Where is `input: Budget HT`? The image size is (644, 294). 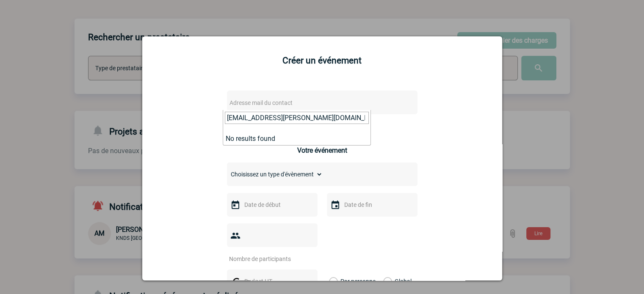 input: Budget HT is located at coordinates (271, 281).